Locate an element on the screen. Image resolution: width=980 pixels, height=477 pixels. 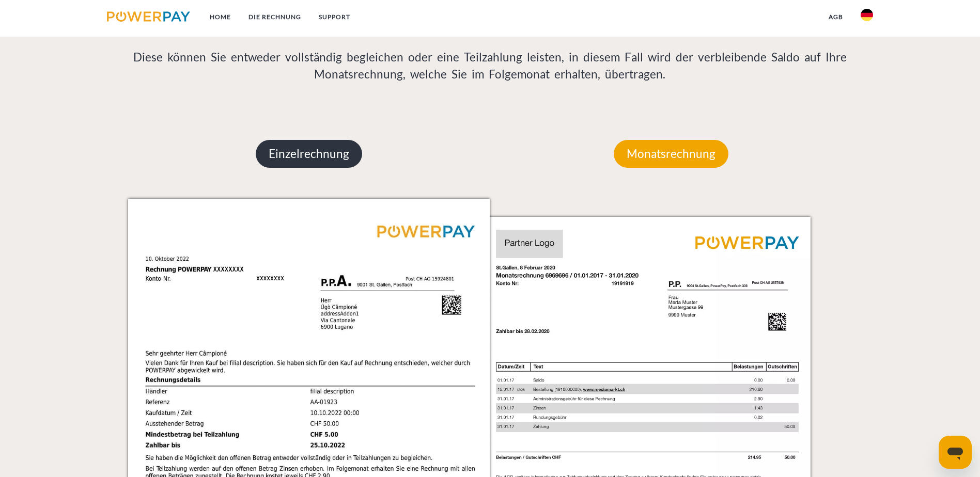
a: Home is located at coordinates (220, 17).